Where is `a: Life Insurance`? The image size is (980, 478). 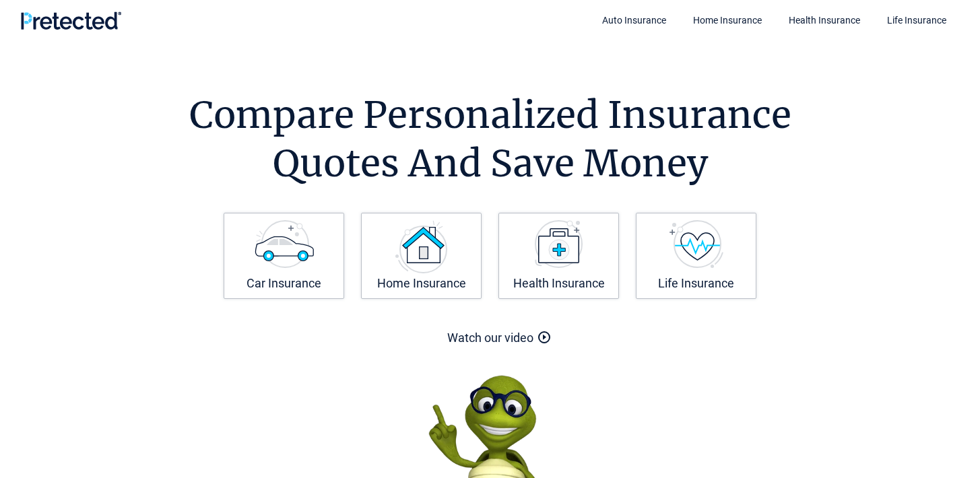
a: Life Insurance is located at coordinates (696, 256).